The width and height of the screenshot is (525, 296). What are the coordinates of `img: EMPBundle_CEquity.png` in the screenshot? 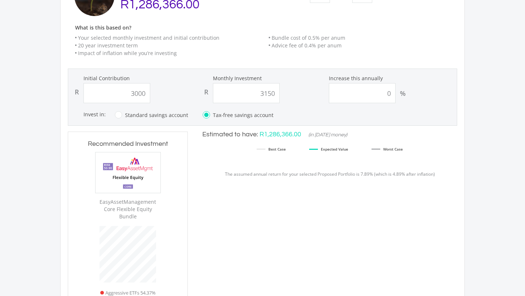 It's located at (128, 173).